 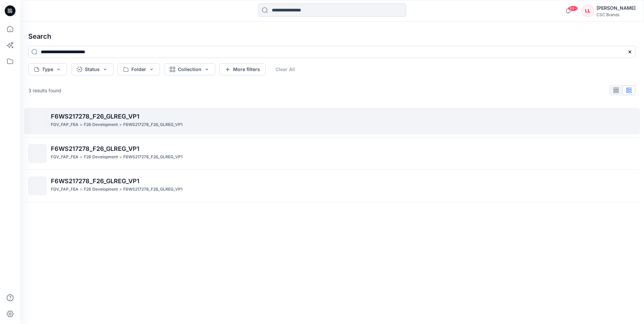 I want to click on button: Status, so click(x=92, y=70).